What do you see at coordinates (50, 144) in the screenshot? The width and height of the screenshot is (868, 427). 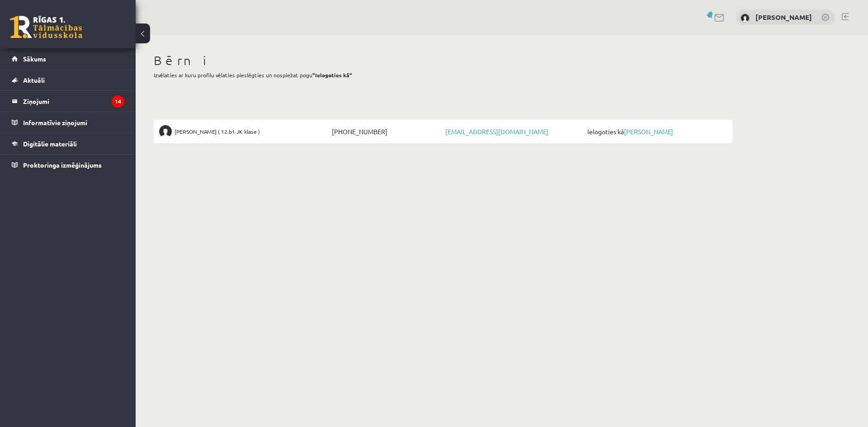 I see `span: Digitālie materiāli` at bounding box center [50, 144].